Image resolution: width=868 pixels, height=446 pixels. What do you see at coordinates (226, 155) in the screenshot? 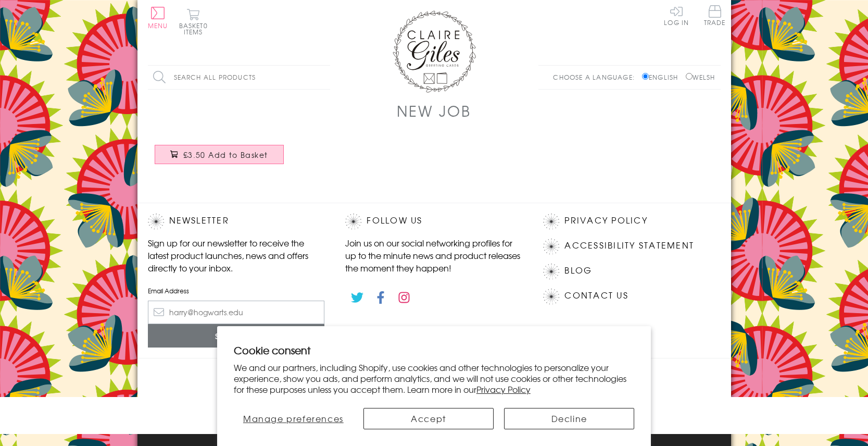
I see `span: £3.50 Add to Basket` at bounding box center [226, 155].